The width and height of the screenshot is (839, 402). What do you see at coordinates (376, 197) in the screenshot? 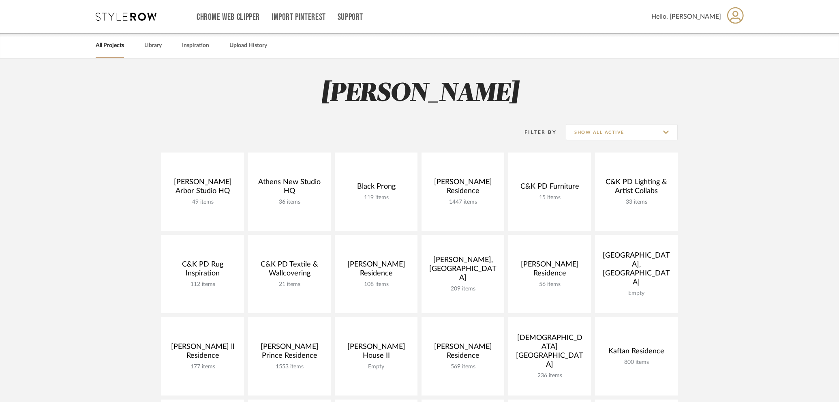
I see `div: 119 items` at bounding box center [376, 197].